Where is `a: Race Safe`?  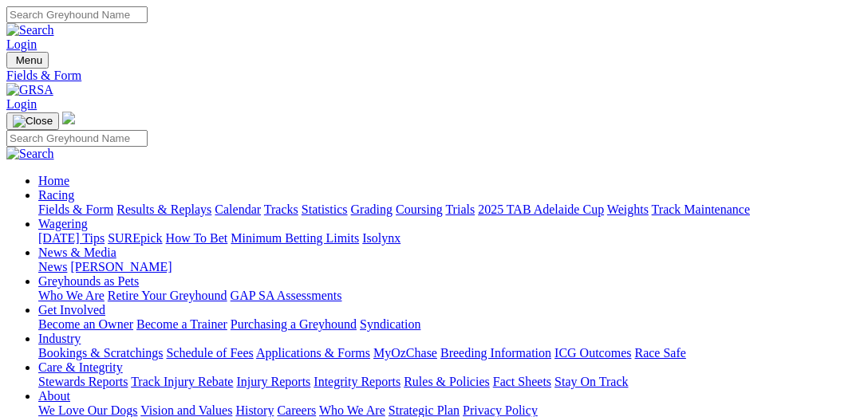
a: Race Safe is located at coordinates (659, 352).